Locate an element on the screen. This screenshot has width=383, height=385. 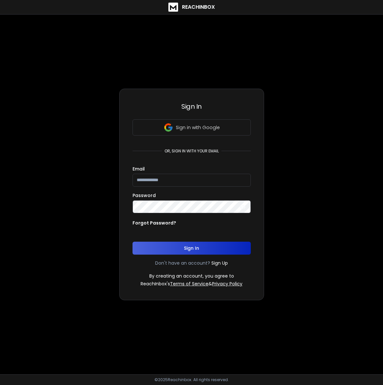
a: ReachInbox is located at coordinates (192, 7).